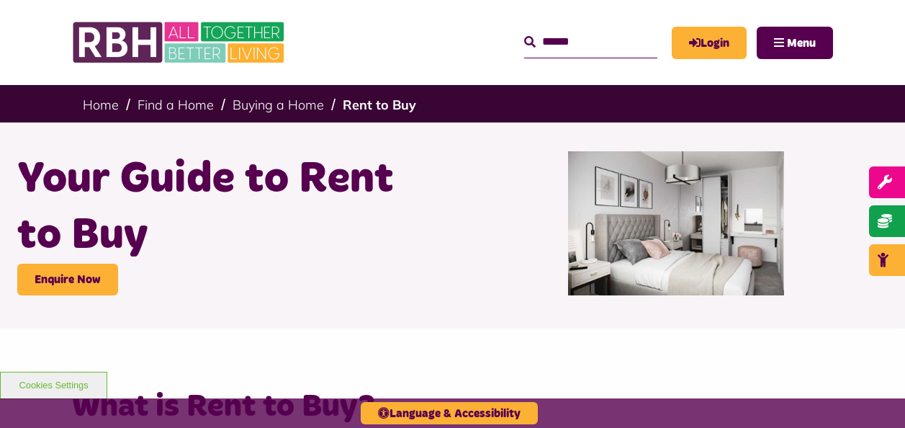  I want to click on button: Language & Accessibility, so click(449, 413).